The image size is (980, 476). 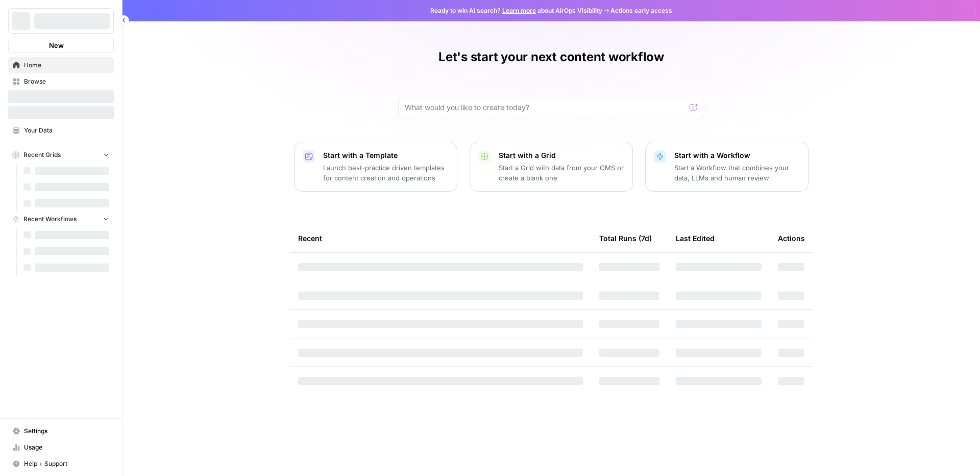 What do you see at coordinates (56, 45) in the screenshot?
I see `span: New` at bounding box center [56, 45].